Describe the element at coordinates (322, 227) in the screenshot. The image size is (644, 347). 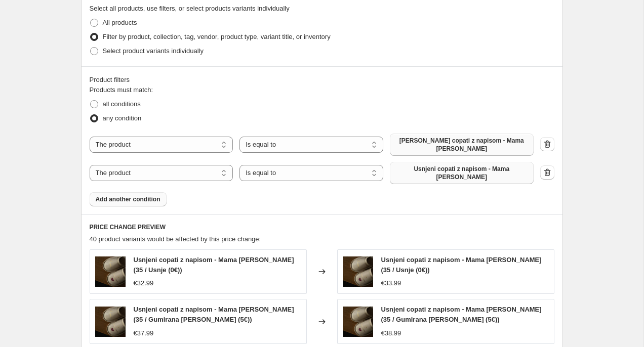
I see `h6: PRICE CHANGE PREVIEW` at that location.